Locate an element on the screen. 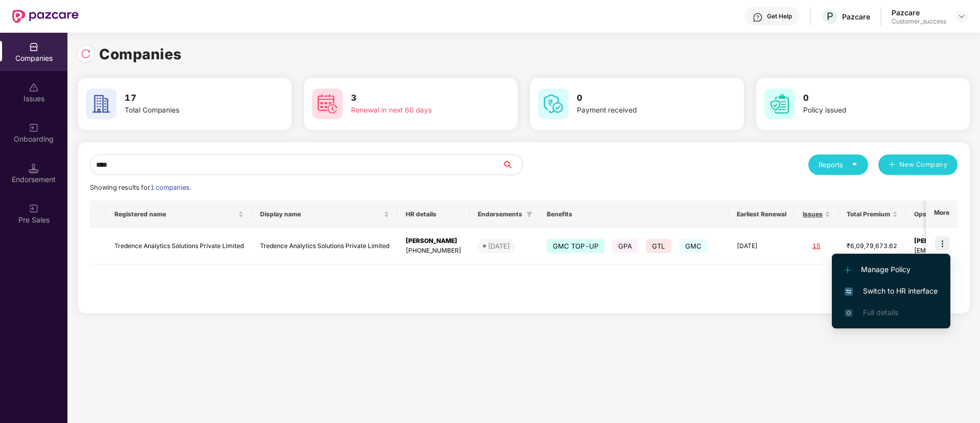  span: P is located at coordinates (830, 17).